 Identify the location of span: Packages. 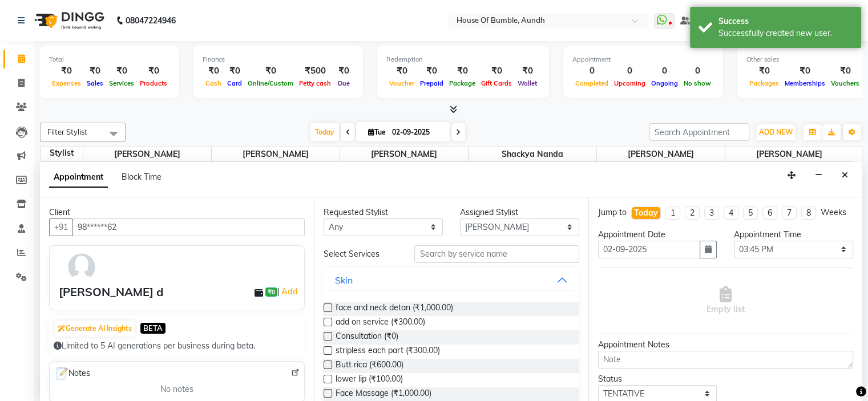
(764, 83).